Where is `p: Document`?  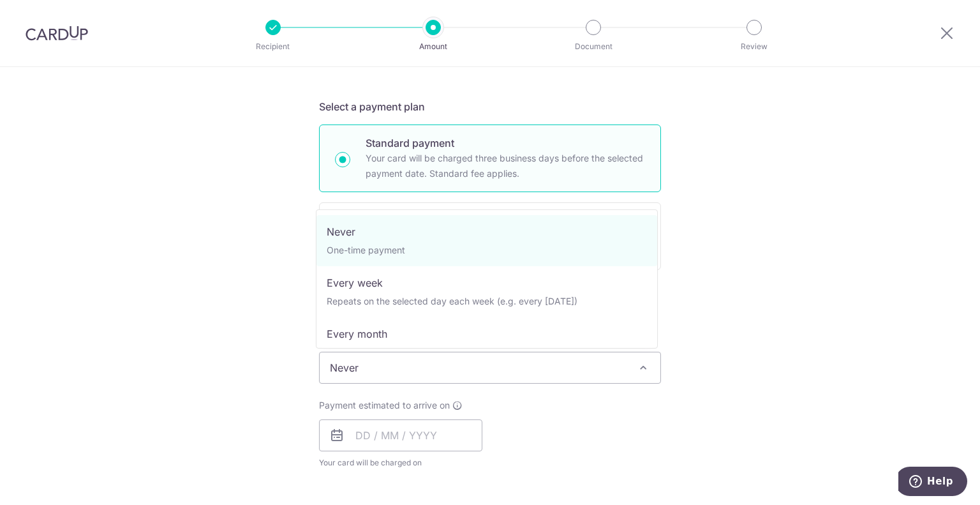
p: Document is located at coordinates (594, 46).